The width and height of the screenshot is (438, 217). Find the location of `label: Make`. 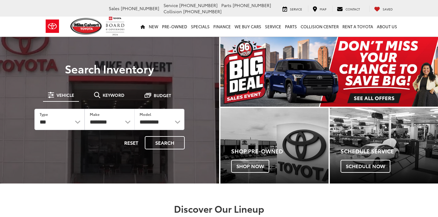

label: Make is located at coordinates (95, 114).